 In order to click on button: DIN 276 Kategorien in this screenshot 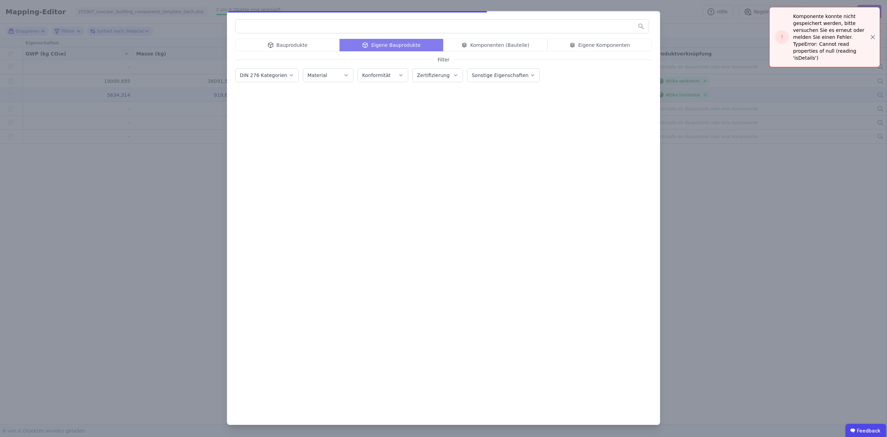, I will do `click(267, 75)`.